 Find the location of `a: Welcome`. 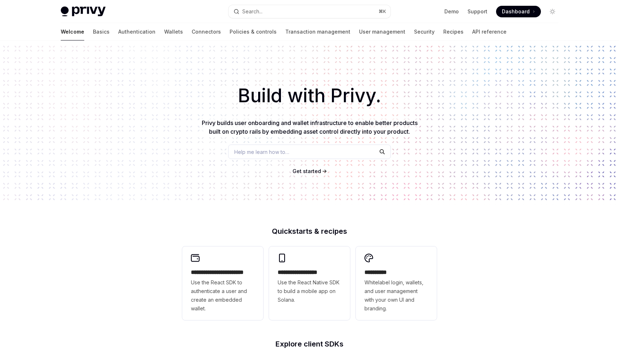

a: Welcome is located at coordinates (72, 32).